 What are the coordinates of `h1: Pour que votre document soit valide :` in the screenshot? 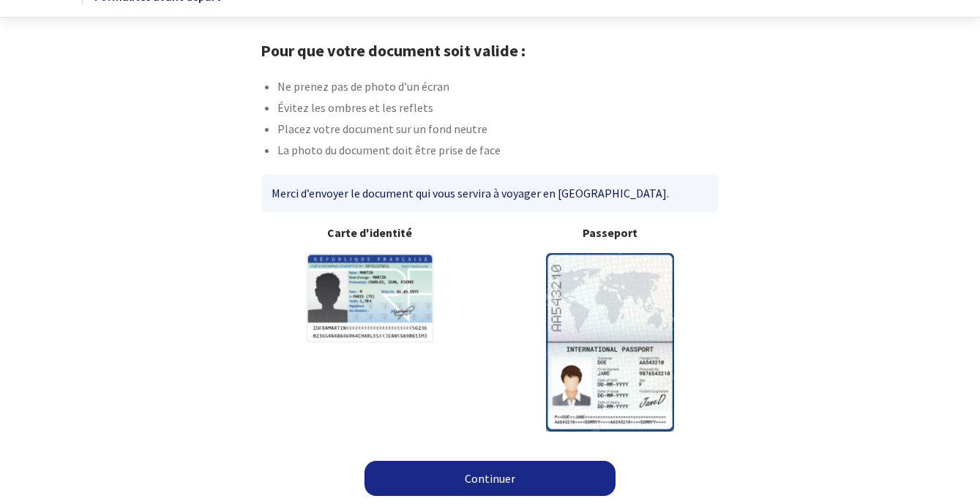 It's located at (490, 50).